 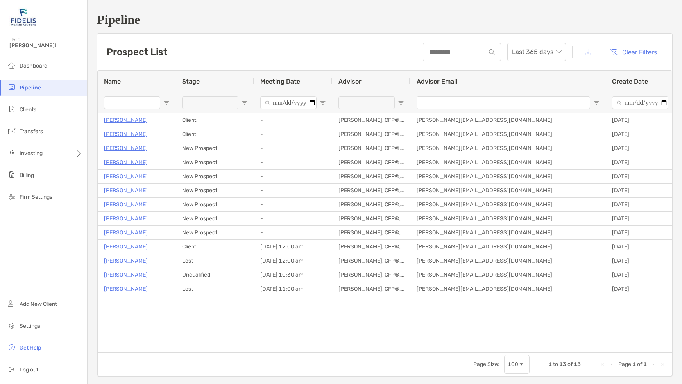 I want to click on span: Clients, so click(x=28, y=109).